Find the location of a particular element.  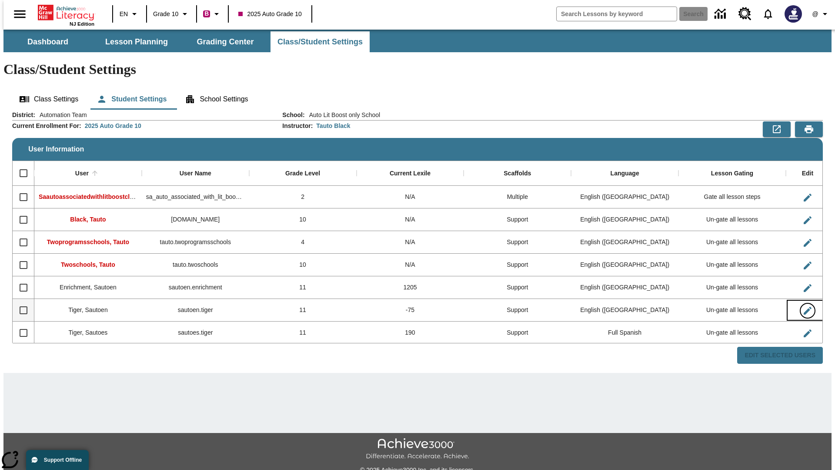

a: Home is located at coordinates (66, 13).